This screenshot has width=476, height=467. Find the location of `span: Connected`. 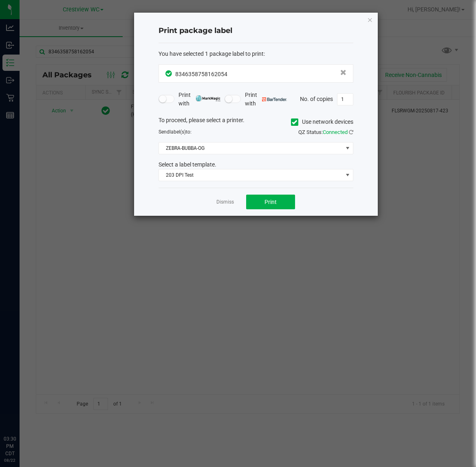

span: Connected is located at coordinates (334, 132).